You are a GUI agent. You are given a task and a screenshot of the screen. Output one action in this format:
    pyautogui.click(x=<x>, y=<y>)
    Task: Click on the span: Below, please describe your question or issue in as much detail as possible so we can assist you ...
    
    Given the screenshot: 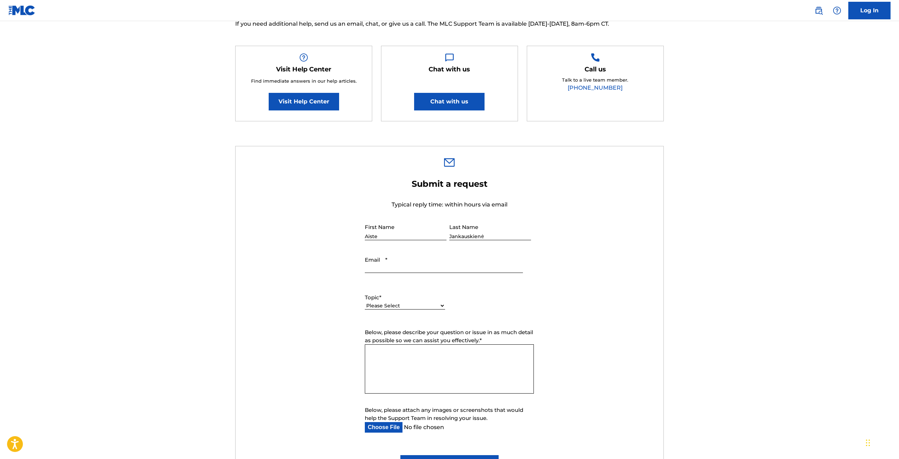 What is the action you would take?
    pyautogui.click(x=449, y=337)
    